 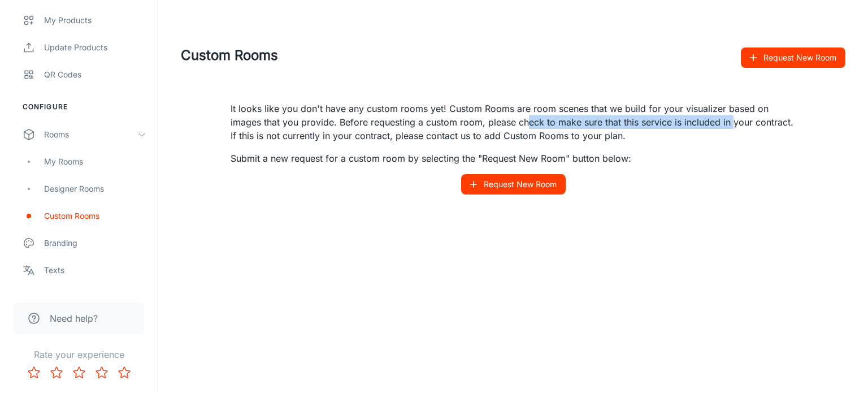 I want to click on div: Rooms, so click(x=90, y=135).